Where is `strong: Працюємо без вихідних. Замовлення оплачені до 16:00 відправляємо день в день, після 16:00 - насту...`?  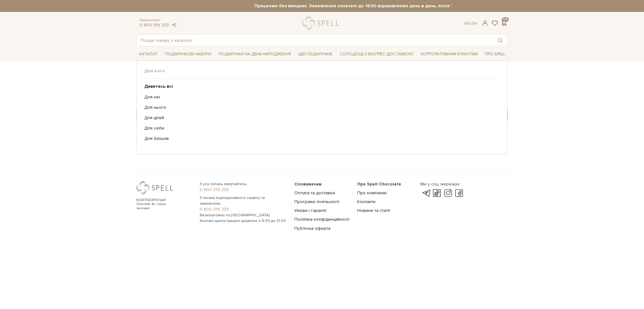 strong: Працюємо без вихідних. Замовлення оплачені до 16:00 відправляємо день в день, після 16:00 - насту... is located at coordinates (378, 6).